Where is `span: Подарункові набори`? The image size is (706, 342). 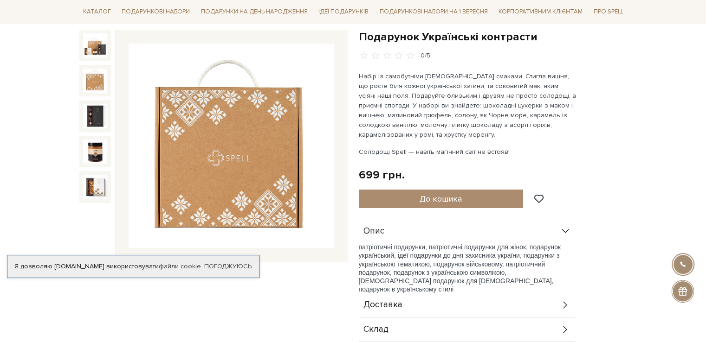
span: Подарункові набори is located at coordinates (155, 12).